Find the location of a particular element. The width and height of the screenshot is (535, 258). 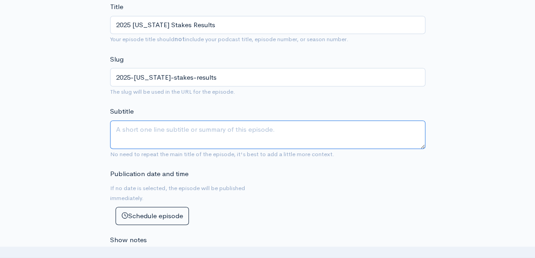

small: The slug will be used in the URL for the episode. is located at coordinates (173, 92).